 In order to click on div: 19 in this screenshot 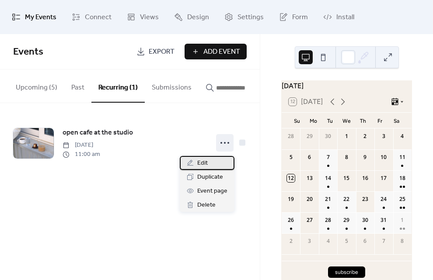, I will do `click(291, 199)`.